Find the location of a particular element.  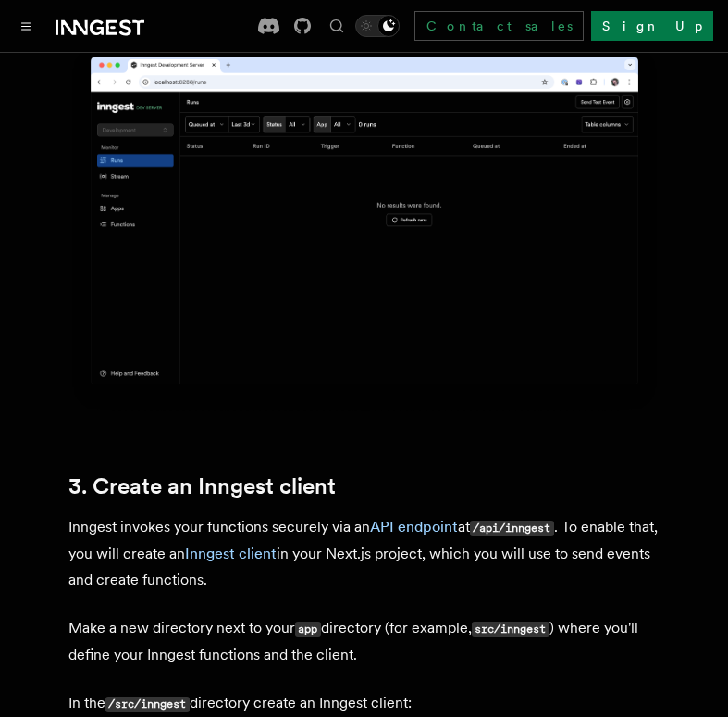

code: app is located at coordinates (309, 629).